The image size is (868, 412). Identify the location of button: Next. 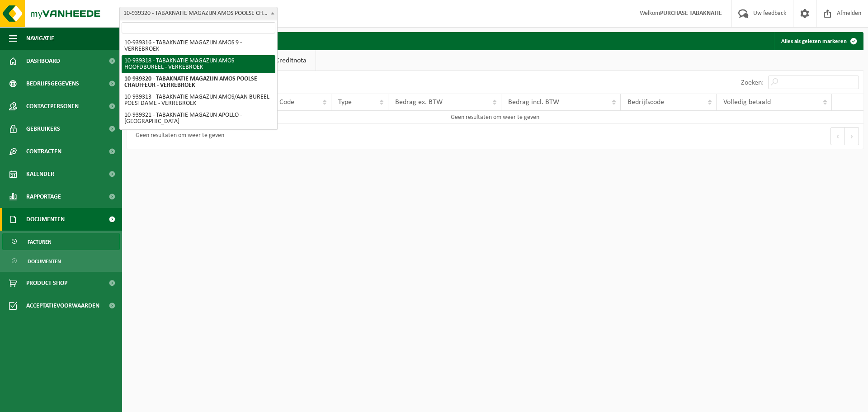
(852, 136).